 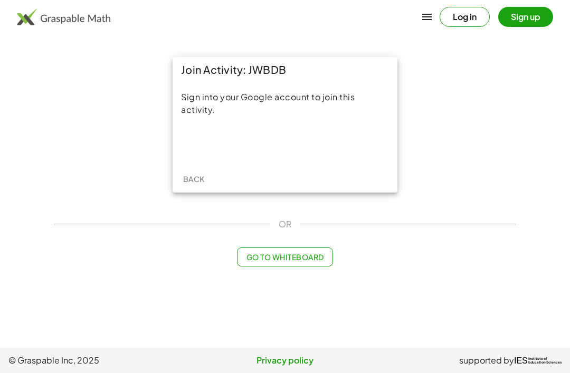 I want to click on button: Back, so click(x=194, y=179).